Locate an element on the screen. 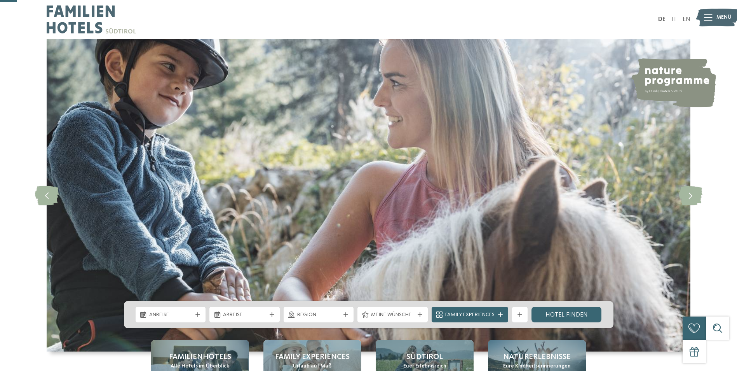  span: Menü is located at coordinates (724, 17).